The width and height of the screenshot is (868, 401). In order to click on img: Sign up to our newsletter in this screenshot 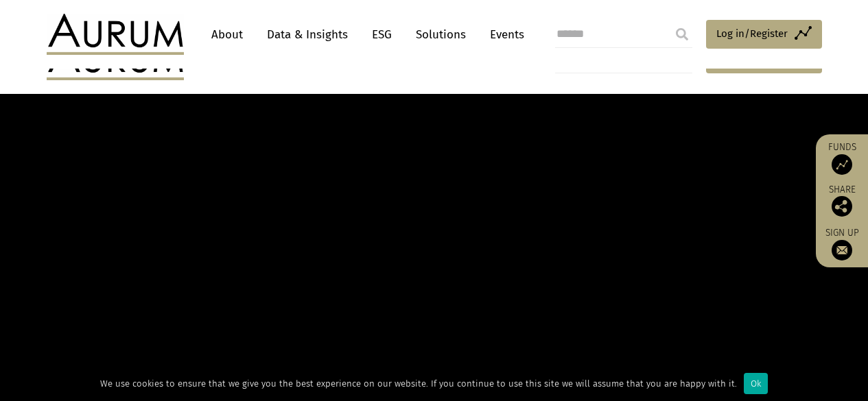, I will do `click(842, 251)`.